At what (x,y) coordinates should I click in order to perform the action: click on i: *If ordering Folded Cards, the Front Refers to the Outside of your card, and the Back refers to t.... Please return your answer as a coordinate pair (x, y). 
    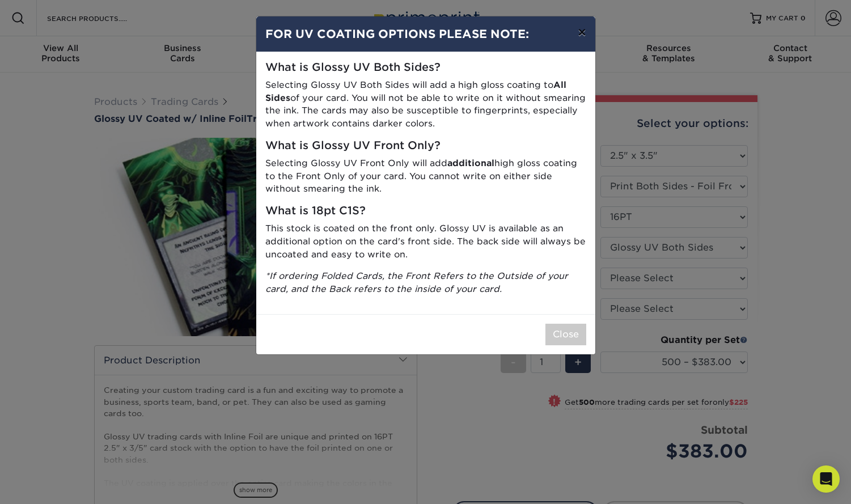
    Looking at the image, I should click on (417, 282).